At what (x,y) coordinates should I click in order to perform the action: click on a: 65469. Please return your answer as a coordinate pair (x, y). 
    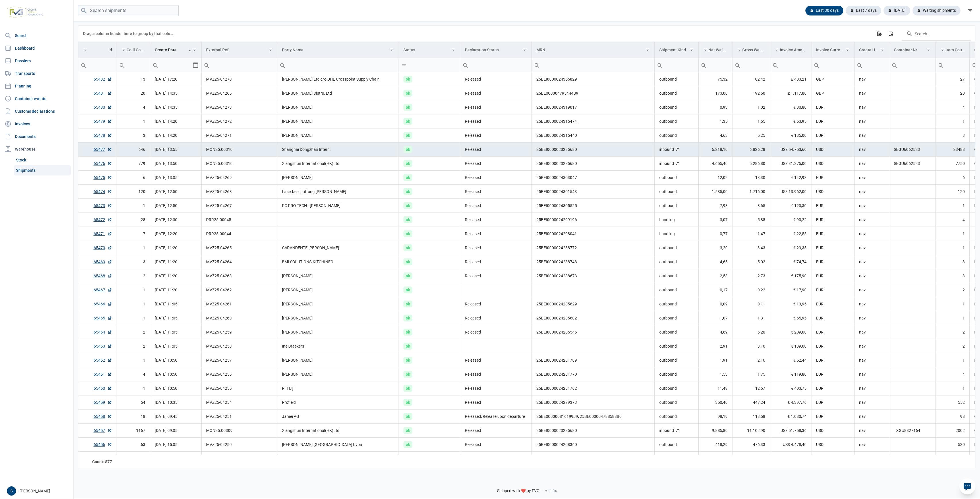
    Looking at the image, I should click on (103, 262).